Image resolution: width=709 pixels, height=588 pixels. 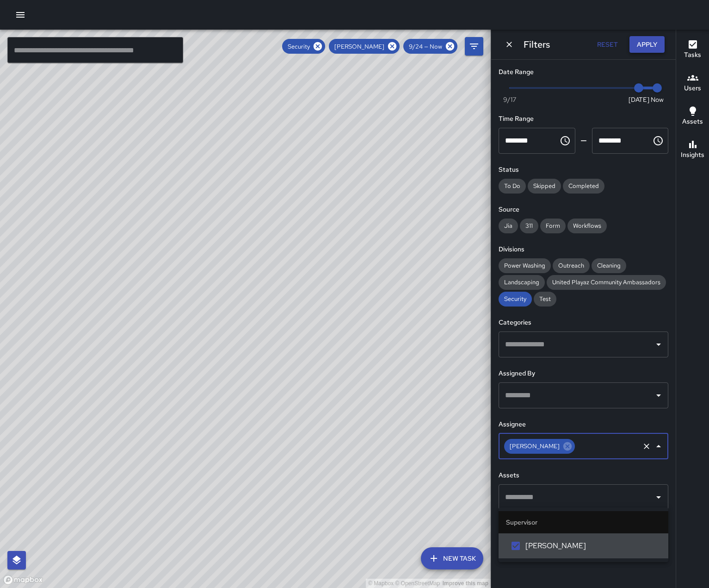 What do you see at coordinates (583, 522) in the screenshot?
I see `li: Supervisor` at bounding box center [583, 522].